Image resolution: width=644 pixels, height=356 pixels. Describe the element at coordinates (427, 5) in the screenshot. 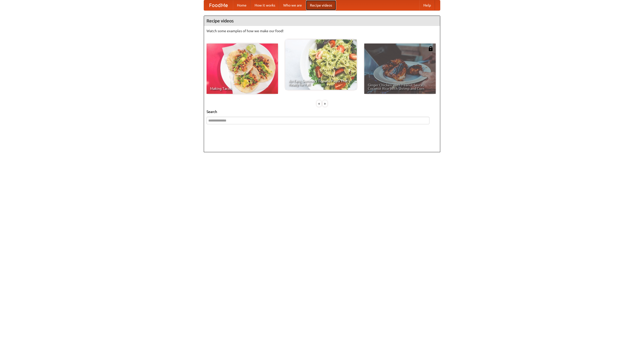

I see `a: Help` at that location.